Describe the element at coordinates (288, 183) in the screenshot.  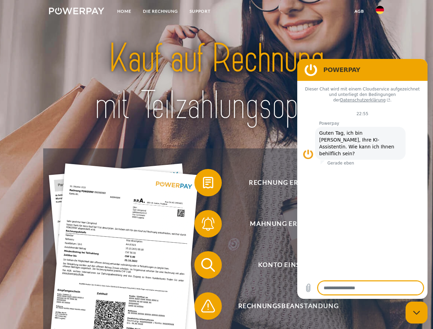
I see `span: Rechnung erhalten?` at that location.